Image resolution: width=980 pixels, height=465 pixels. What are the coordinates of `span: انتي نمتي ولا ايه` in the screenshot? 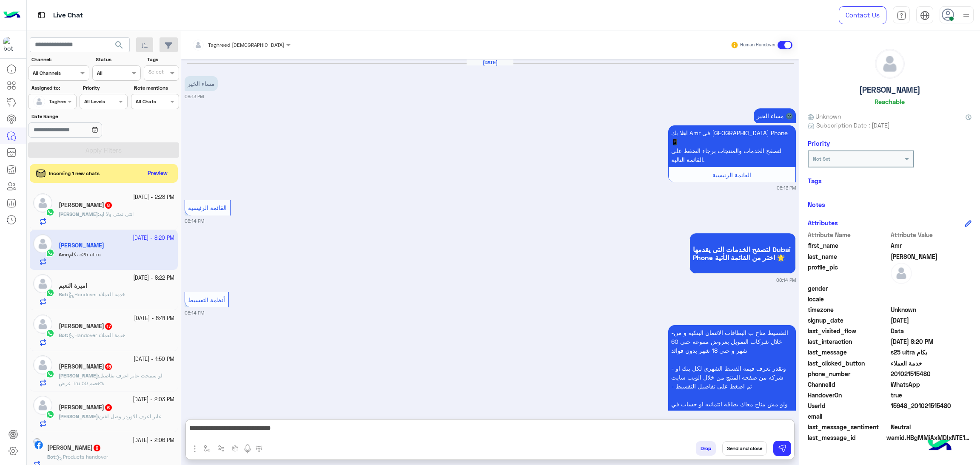 It's located at (116, 214).